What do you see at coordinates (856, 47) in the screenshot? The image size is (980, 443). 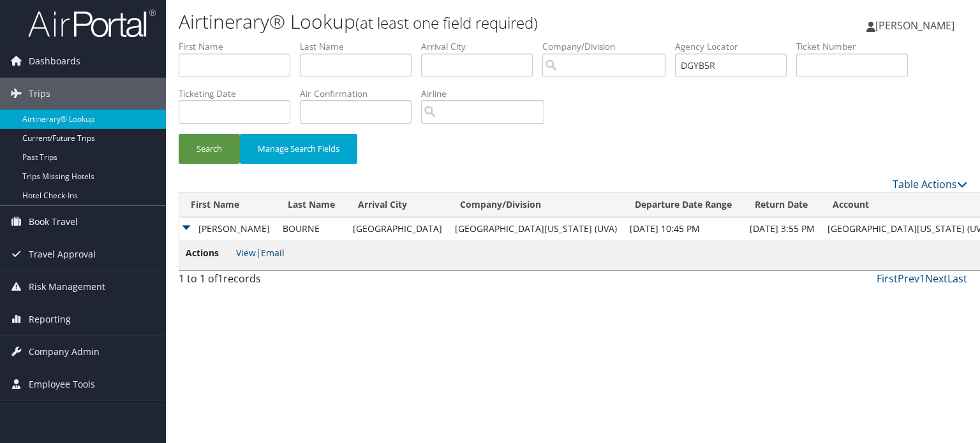 I see `label: Ticket Number` at bounding box center [856, 47].